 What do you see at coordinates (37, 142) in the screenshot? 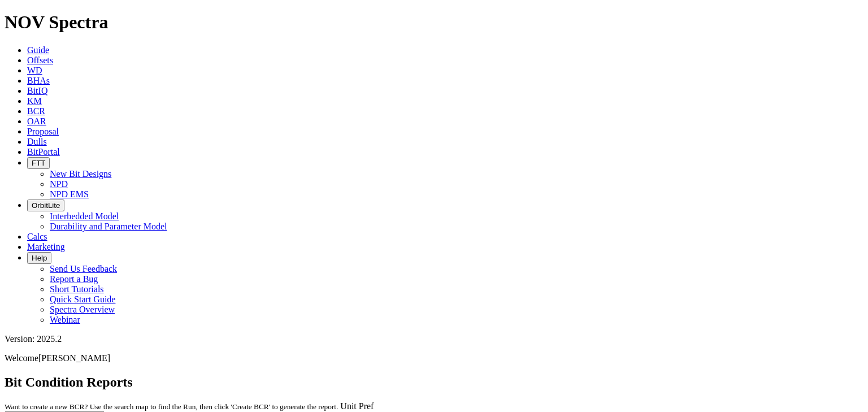
I see `span: Dulls` at bounding box center [37, 142].